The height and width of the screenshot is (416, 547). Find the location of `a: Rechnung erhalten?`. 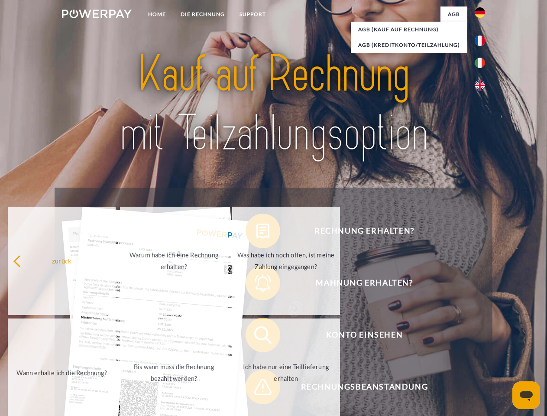

a: Rechnung erhalten? is located at coordinates (358, 231).